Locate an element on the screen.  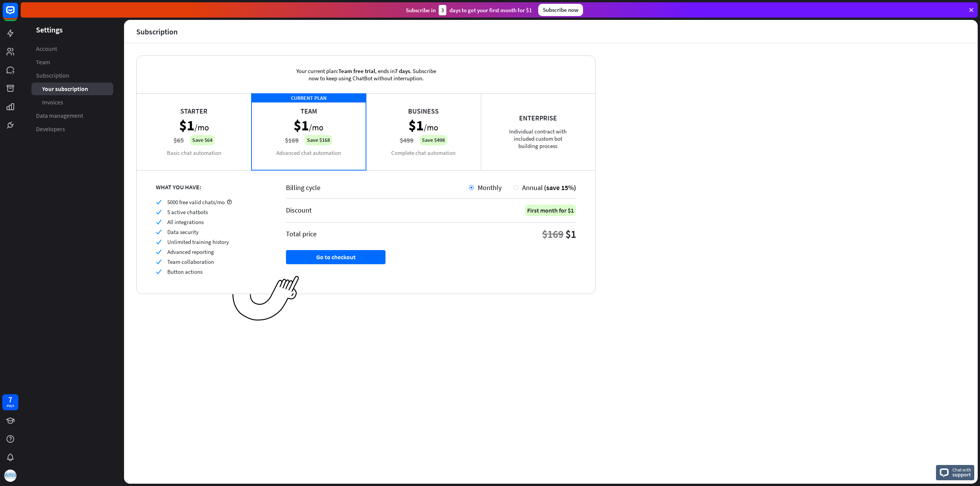
span: Developers is located at coordinates (50, 129).